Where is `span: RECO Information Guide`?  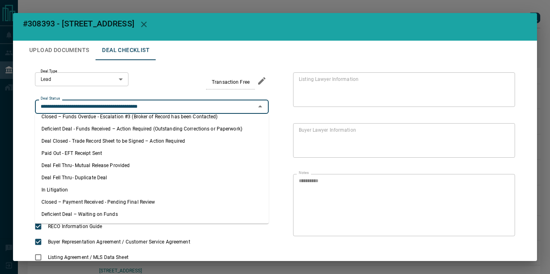
span: RECO Information Guide is located at coordinates (75, 227).